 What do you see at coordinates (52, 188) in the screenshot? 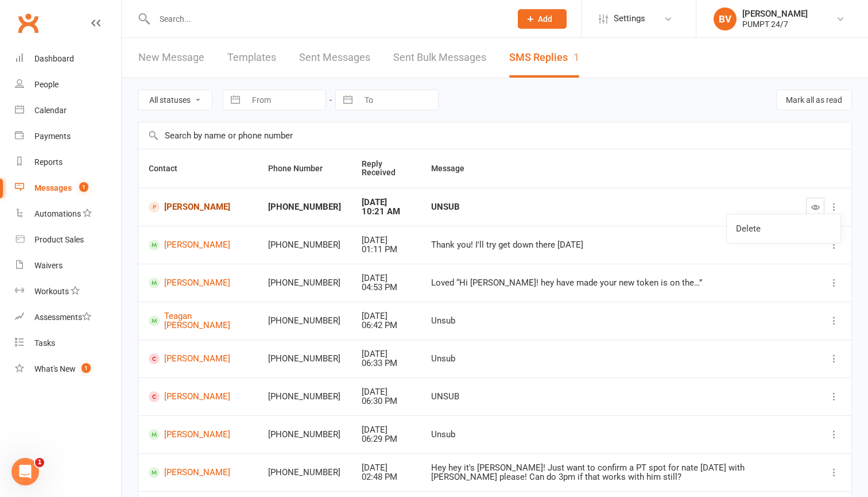
I see `div: Messages` at bounding box center [52, 188].